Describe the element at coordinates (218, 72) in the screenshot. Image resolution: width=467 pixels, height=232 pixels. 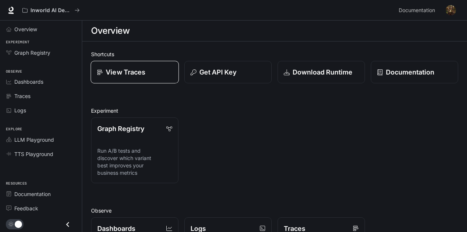
I see `p: Get API Key` at that location.